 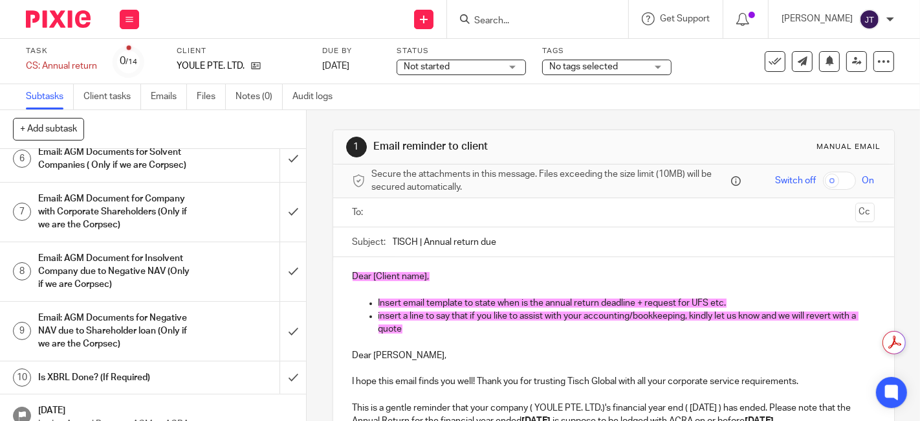 What do you see at coordinates (49, 129) in the screenshot?
I see `button: + Add subtask` at bounding box center [49, 129].